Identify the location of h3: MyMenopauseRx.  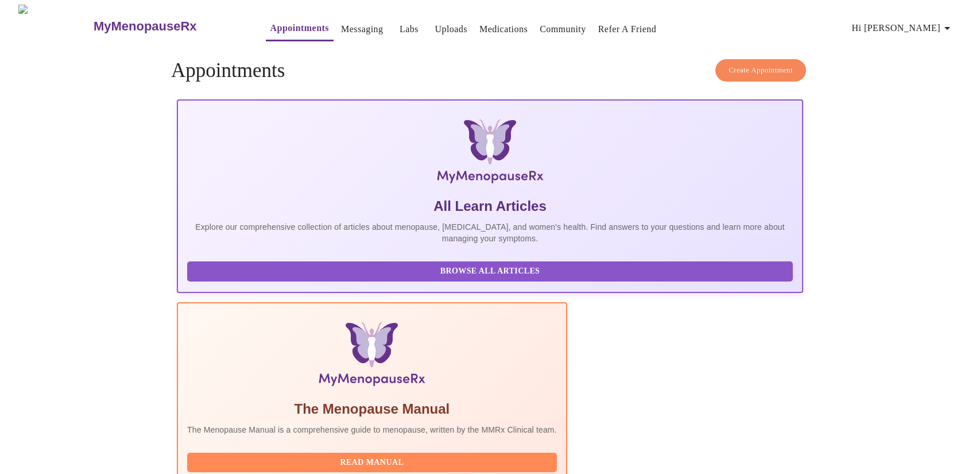
(145, 26).